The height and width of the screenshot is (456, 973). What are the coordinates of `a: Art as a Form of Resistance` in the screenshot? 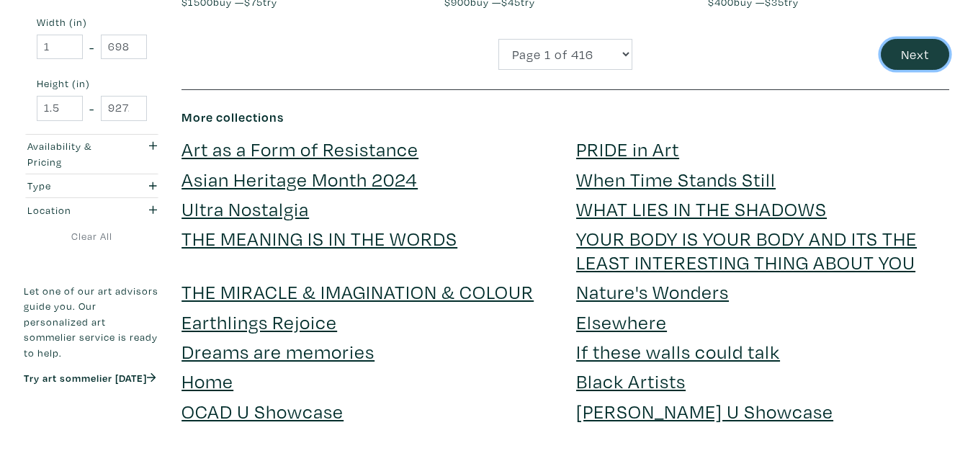 It's located at (299, 148).